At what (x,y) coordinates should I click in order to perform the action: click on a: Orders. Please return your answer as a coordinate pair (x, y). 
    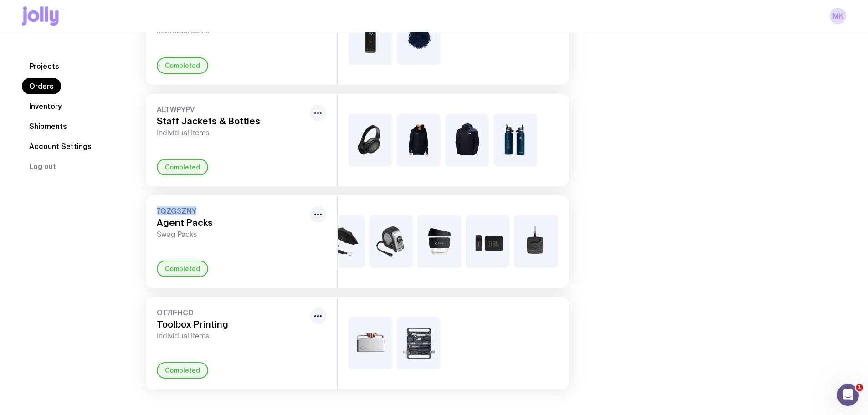
    Looking at the image, I should click on (42, 87).